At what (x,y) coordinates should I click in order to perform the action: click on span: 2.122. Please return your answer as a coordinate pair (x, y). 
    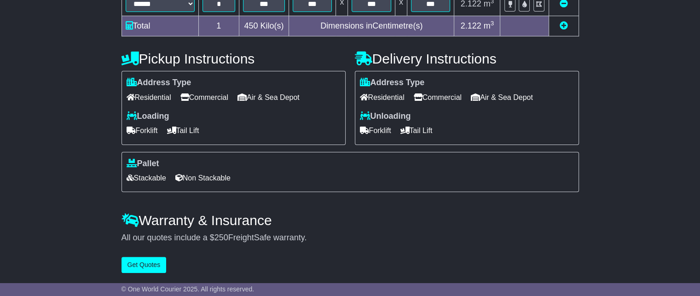
    Looking at the image, I should click on (471, 26).